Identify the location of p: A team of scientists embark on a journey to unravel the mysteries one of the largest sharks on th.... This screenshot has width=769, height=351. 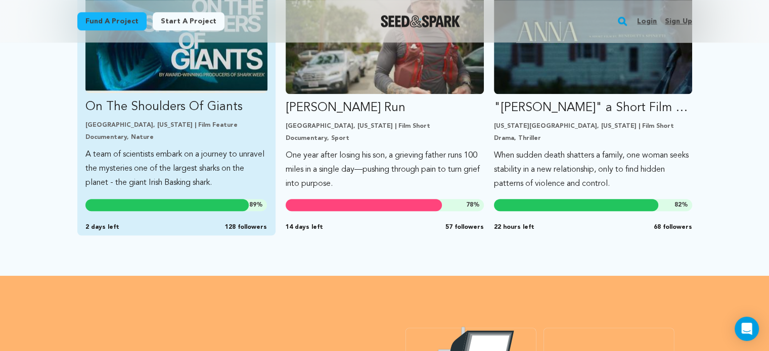
(176, 169).